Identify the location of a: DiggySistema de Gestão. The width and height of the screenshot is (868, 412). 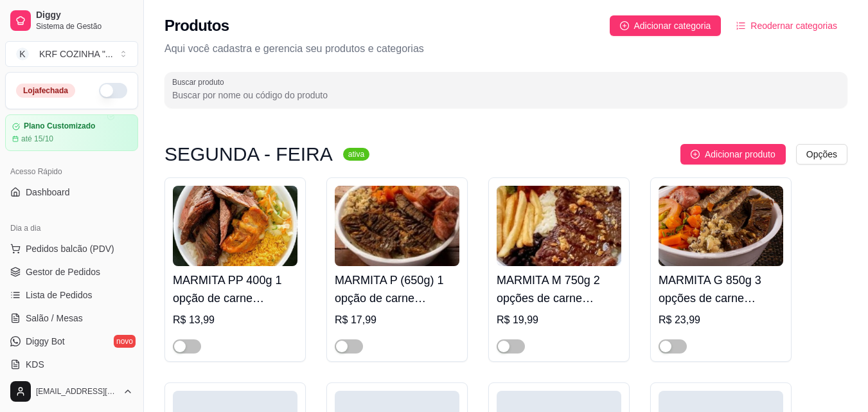
(71, 20).